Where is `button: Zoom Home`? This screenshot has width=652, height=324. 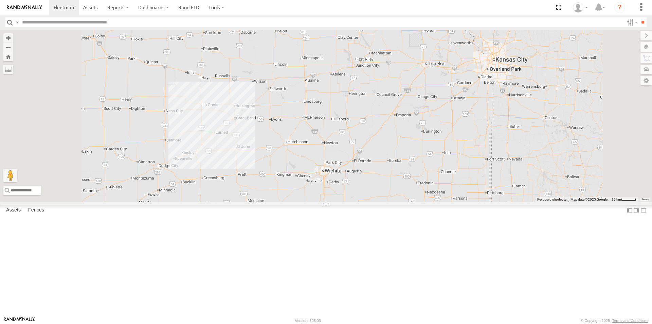 button: Zoom Home is located at coordinates (8, 56).